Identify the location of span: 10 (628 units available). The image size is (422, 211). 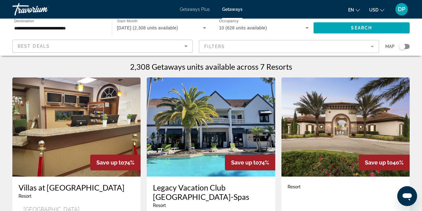
(243, 28).